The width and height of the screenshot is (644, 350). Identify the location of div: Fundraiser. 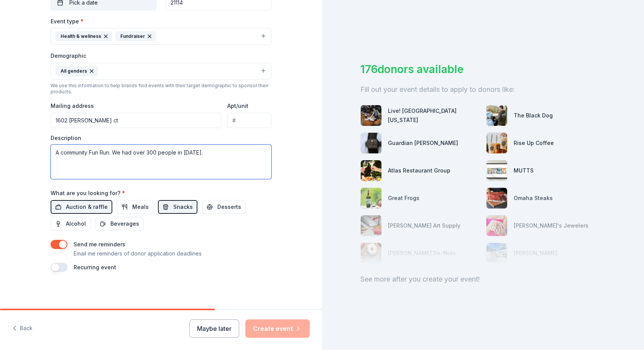
(135, 36).